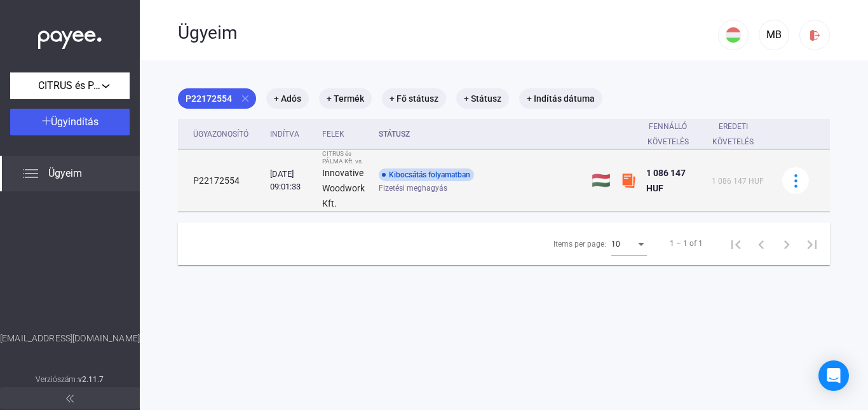 The height and width of the screenshot is (410, 868). Describe the element at coordinates (448, 33) in the screenshot. I see `div: Ügyeim` at that location.